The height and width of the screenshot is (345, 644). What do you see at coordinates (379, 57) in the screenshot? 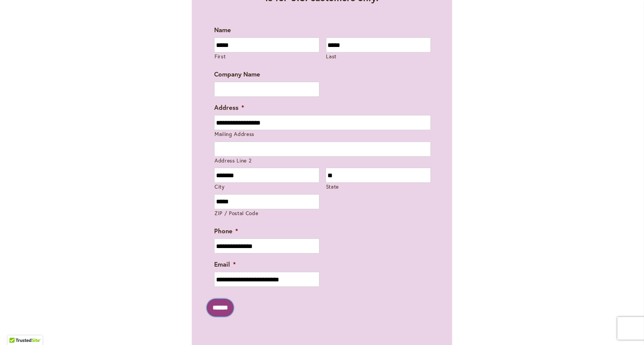
I see `label: Last` at bounding box center [379, 57].